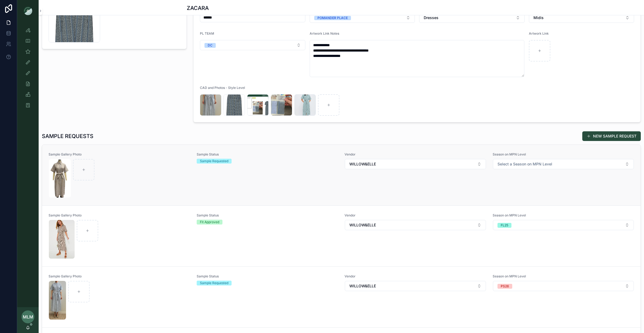 This screenshot has height=333, width=644. I want to click on img: Screenshot-2025-09-09-at-1.09.04-PM.png, so click(60, 178).